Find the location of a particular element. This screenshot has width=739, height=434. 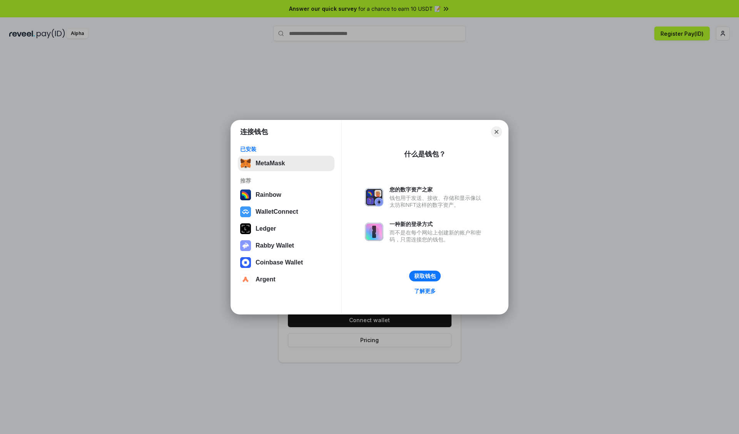

div: WalletConnect is located at coordinates (277, 212).